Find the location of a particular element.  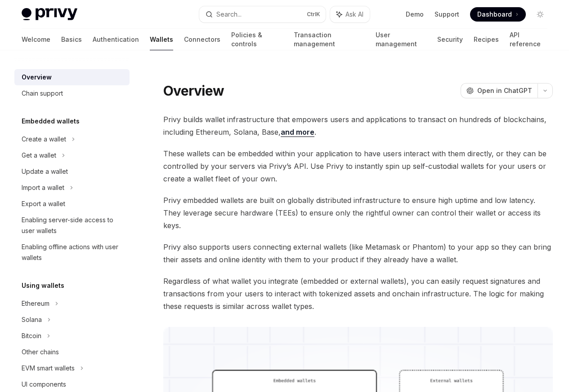

div: UI components is located at coordinates (44, 385).